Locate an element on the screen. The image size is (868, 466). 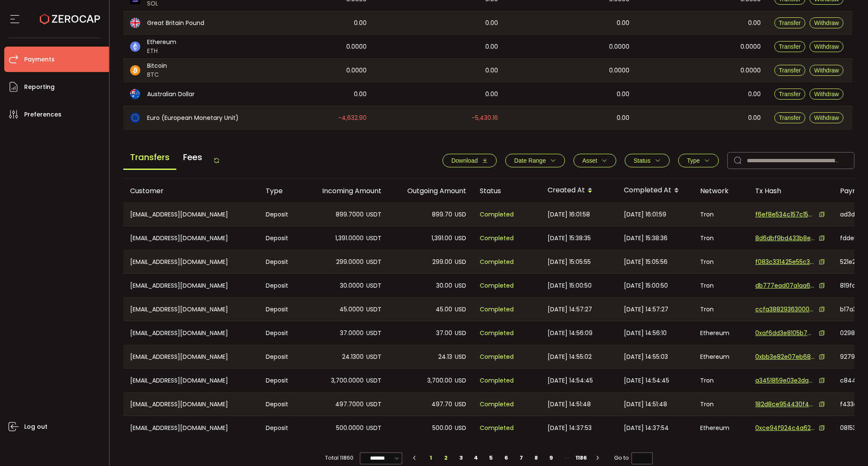
span: 30.0000 is located at coordinates (352, 286).